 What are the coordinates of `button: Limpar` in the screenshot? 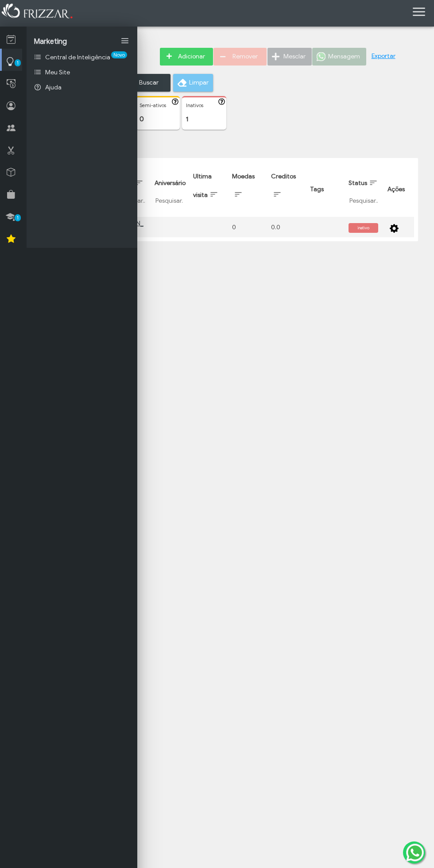 It's located at (193, 83).